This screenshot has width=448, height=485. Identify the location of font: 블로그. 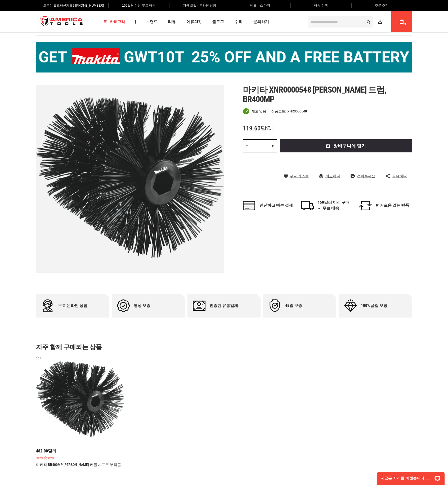
(218, 22).